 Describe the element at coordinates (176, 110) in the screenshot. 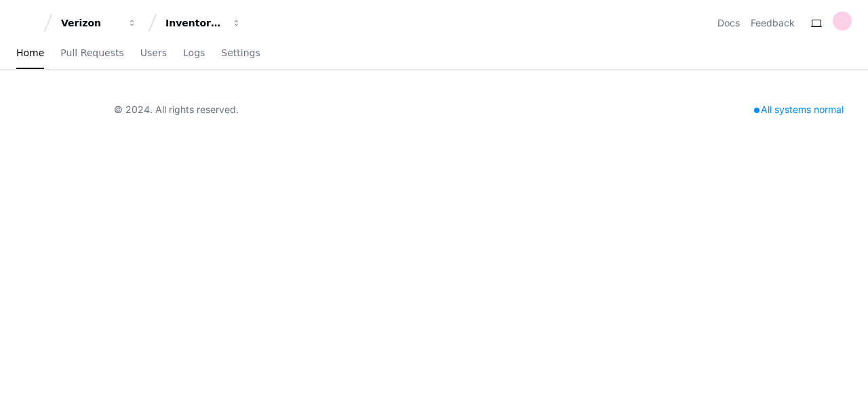

I see `div: © 2024. All rights reserved.` at that location.